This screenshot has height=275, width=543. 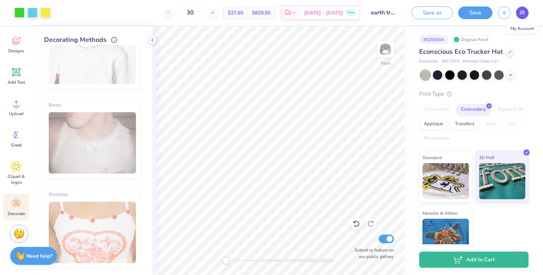 What do you see at coordinates (440, 213) in the screenshot?
I see `span: Metallic & Glitter` at bounding box center [440, 213].